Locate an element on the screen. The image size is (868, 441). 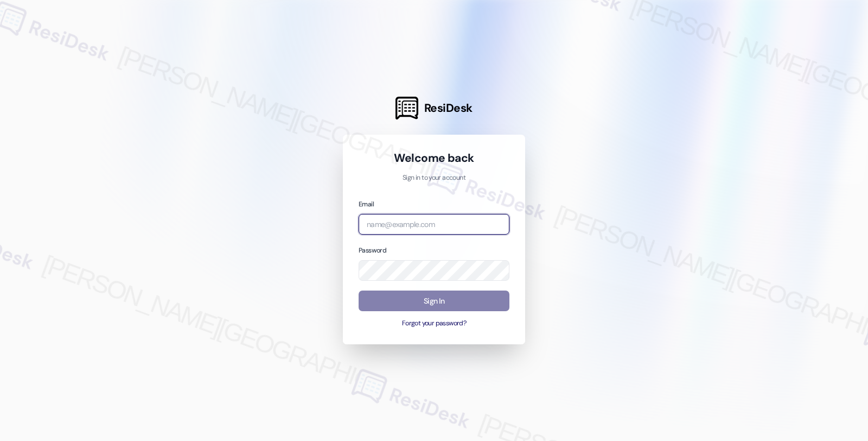
button: Sign In is located at coordinates (434, 301).